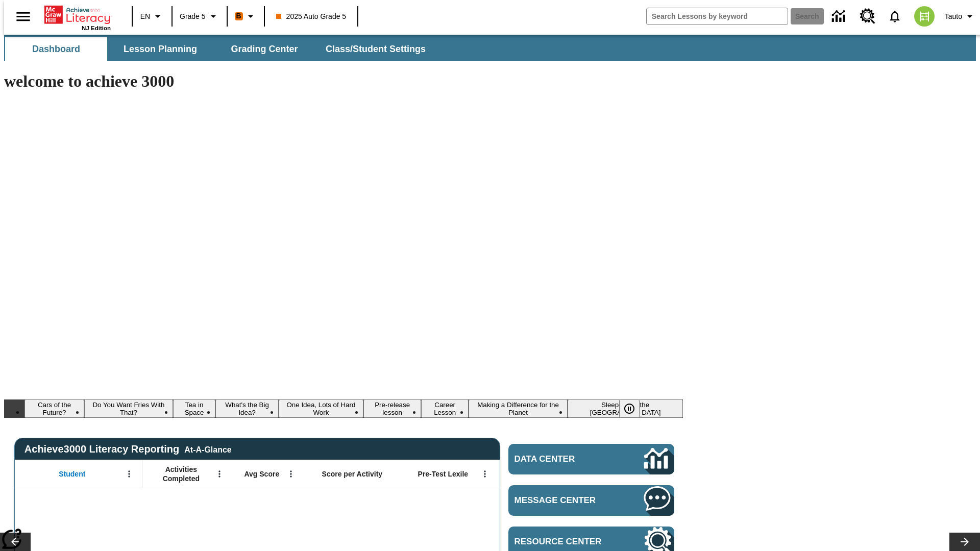  I want to click on button: Slide 6 Pre-release lesson, so click(392, 409).